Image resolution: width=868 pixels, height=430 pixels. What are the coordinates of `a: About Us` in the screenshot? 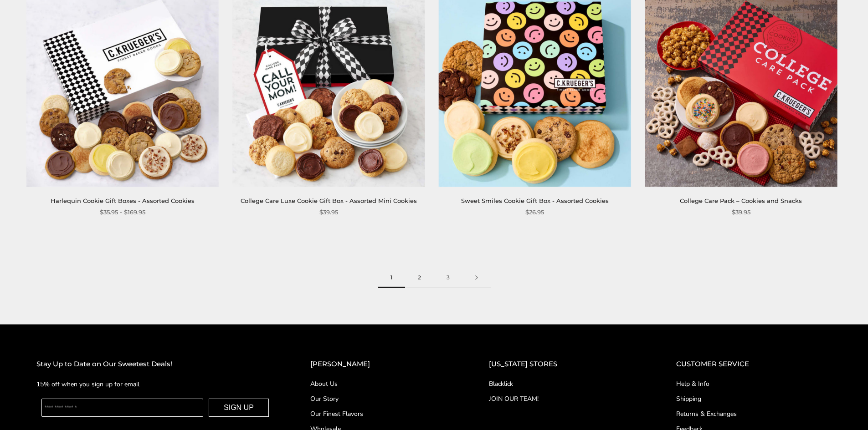 It's located at (381, 384).